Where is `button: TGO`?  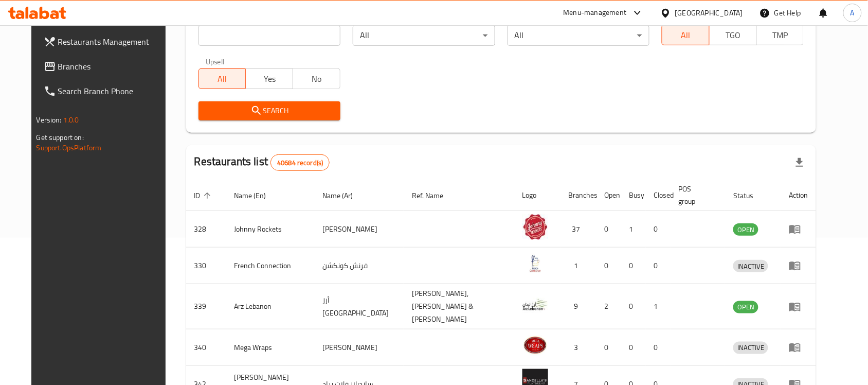
button: TGO is located at coordinates (733, 35).